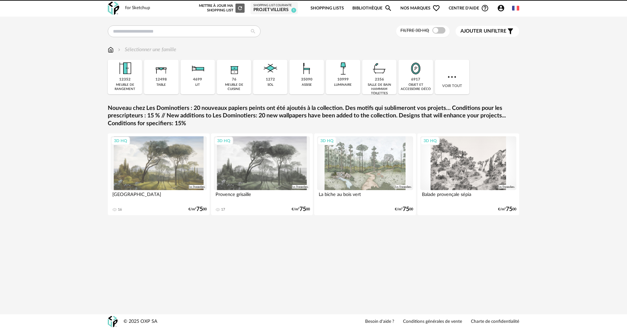 This screenshot has width=627, height=329. I want to click on a: Conditions générales de vente, so click(432, 322).